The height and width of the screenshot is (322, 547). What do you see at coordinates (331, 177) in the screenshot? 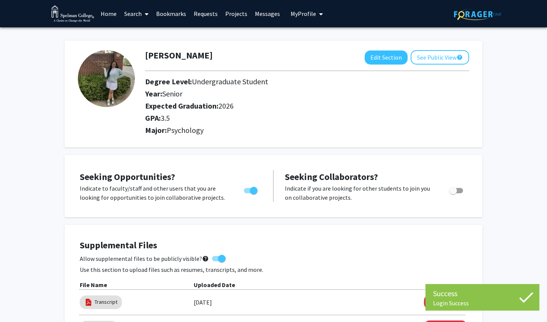
I see `span: Seeking Collaborators?` at bounding box center [331, 177].